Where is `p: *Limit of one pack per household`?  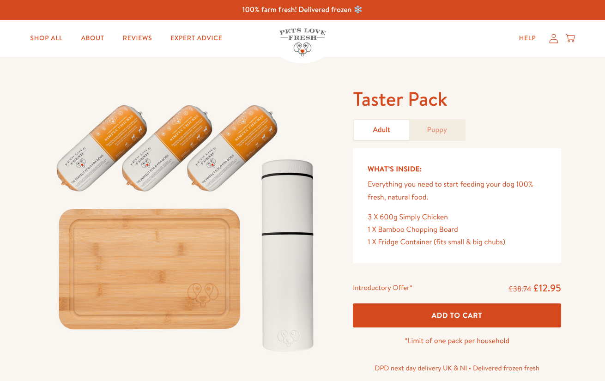 p: *Limit of one pack per household is located at coordinates (457, 341).